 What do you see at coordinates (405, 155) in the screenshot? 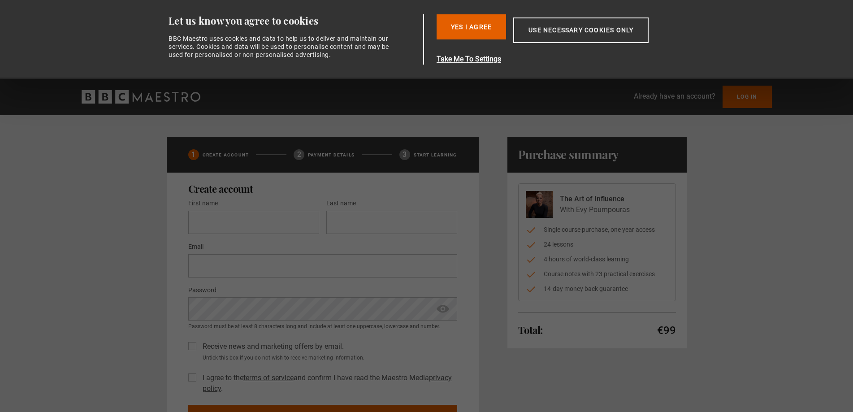
I see `div: 3` at bounding box center [405, 155].